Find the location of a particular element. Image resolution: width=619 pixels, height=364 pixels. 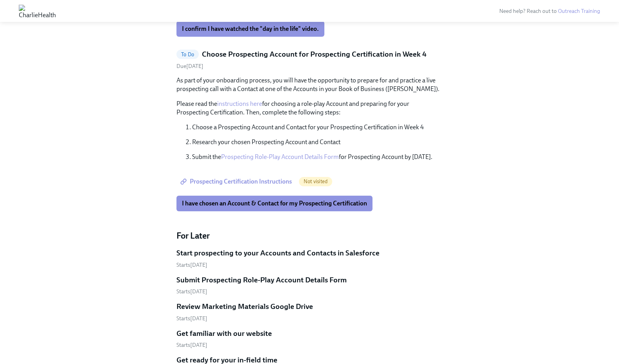

span: I have chosen an Account & Contact for my Prospecting Certification is located at coordinates (274, 204).